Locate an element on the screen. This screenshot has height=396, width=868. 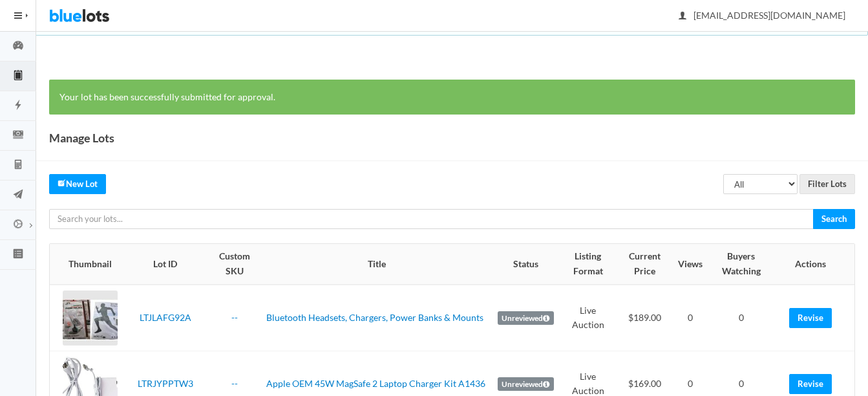
input: Filter Lots is located at coordinates (827, 184).